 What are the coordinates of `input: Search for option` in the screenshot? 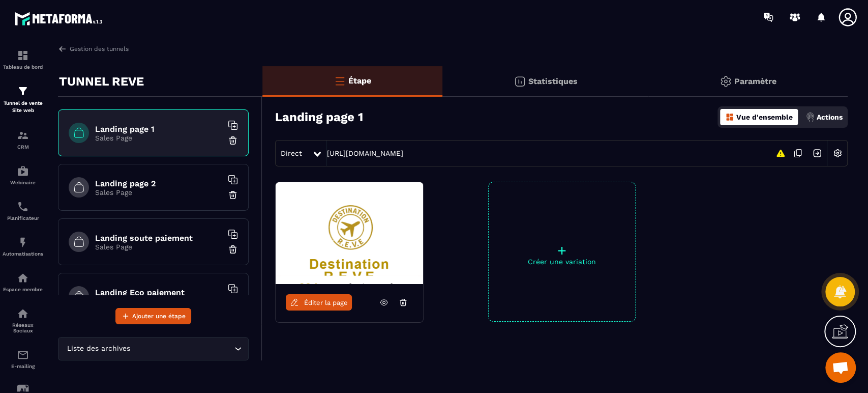 It's located at (182, 349).